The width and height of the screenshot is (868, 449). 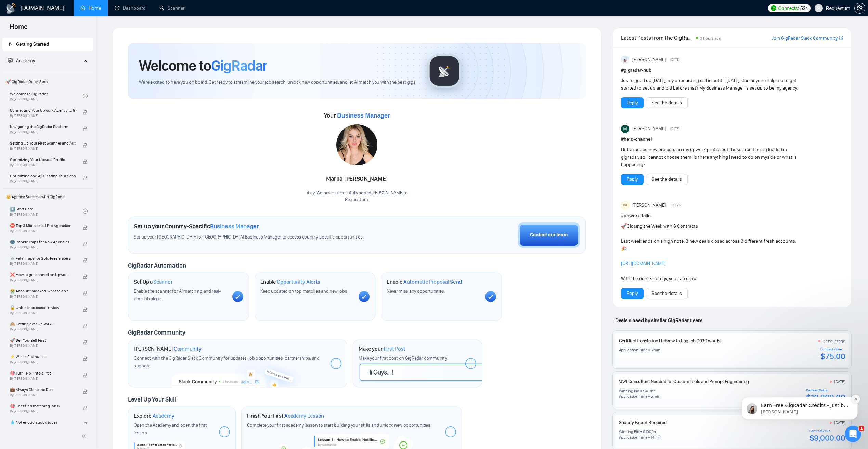 I want to click on button: Contact our team, so click(x=549, y=235).